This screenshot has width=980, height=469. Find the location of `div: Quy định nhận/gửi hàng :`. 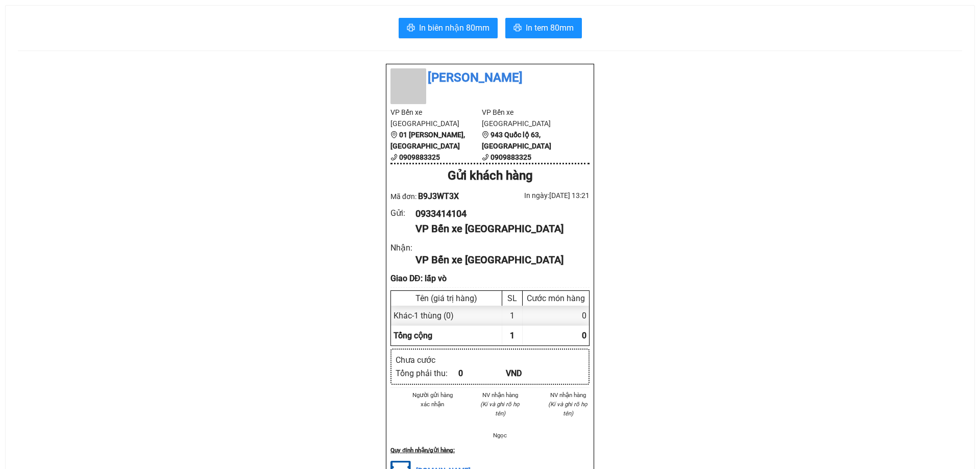

div: Quy định nhận/gửi hàng : is located at coordinates (490, 450).